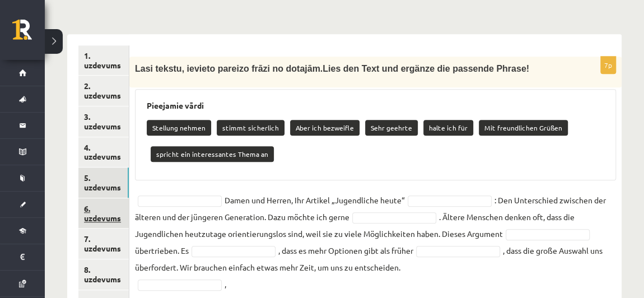  What do you see at coordinates (179, 128) in the screenshot?
I see `p: Stellung nehmen` at bounding box center [179, 128].